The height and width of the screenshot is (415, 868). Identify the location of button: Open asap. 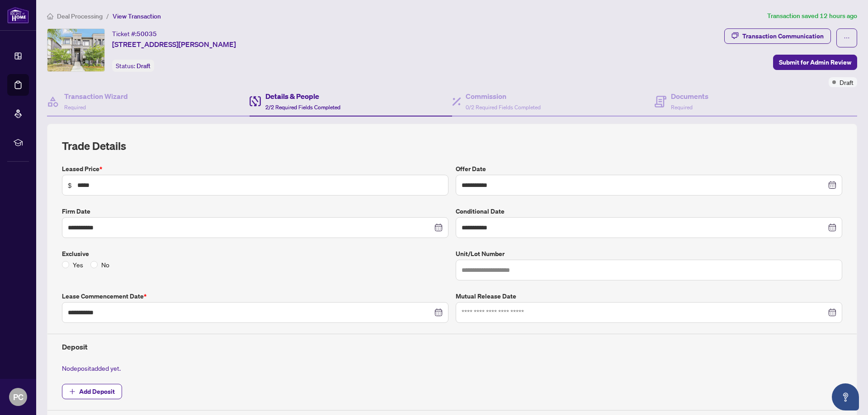
(845, 397).